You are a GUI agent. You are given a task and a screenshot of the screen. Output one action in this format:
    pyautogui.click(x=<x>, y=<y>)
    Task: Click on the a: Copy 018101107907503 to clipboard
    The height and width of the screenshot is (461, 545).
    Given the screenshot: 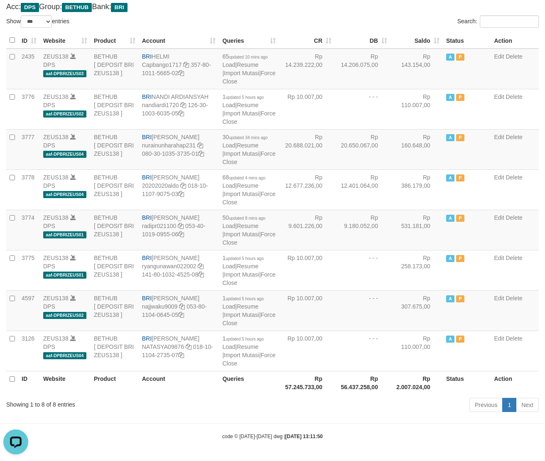 What is the action you would take?
    pyautogui.click(x=181, y=194)
    